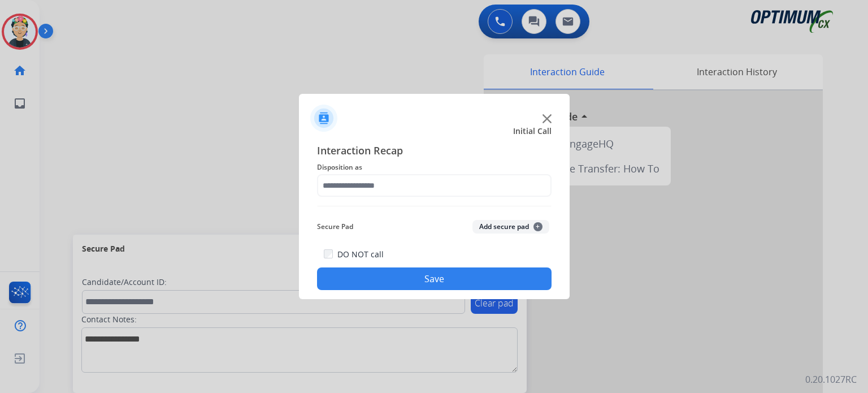 The height and width of the screenshot is (393, 868). I want to click on img: contactIcon, so click(323, 118).